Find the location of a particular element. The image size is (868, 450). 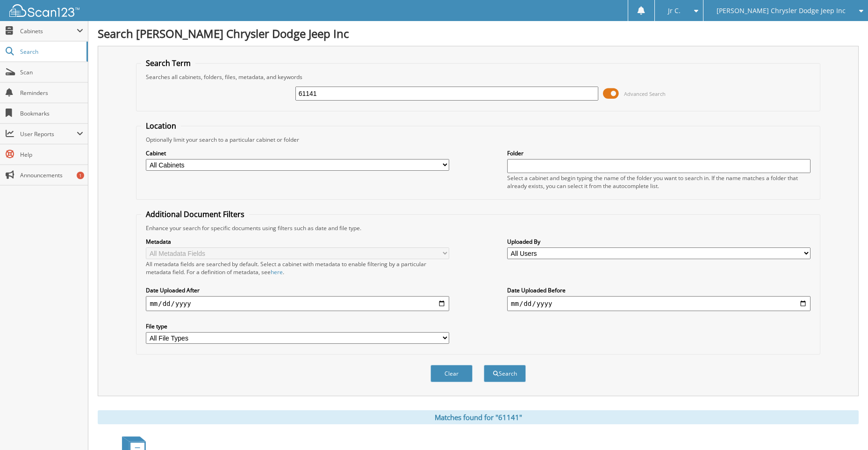

label: Uploaded By is located at coordinates (658, 242).